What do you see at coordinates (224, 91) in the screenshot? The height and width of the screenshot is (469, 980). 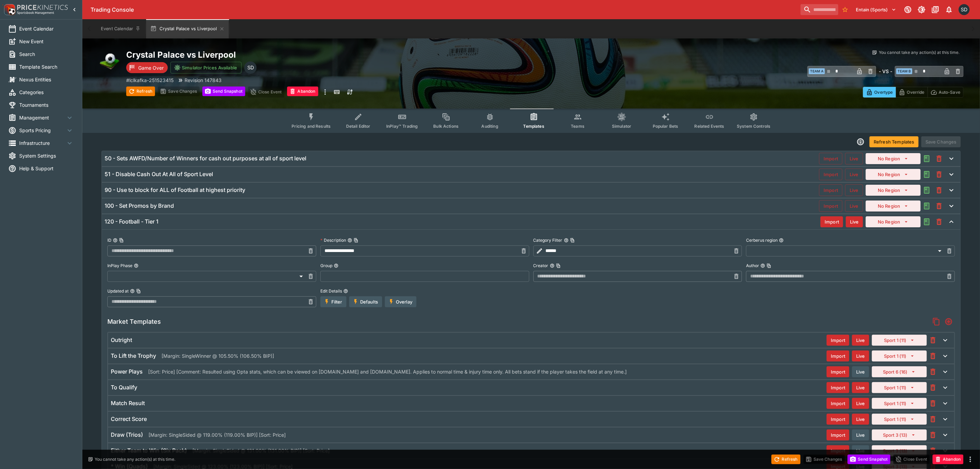 I see `button: Send Snapshot` at bounding box center [224, 91].